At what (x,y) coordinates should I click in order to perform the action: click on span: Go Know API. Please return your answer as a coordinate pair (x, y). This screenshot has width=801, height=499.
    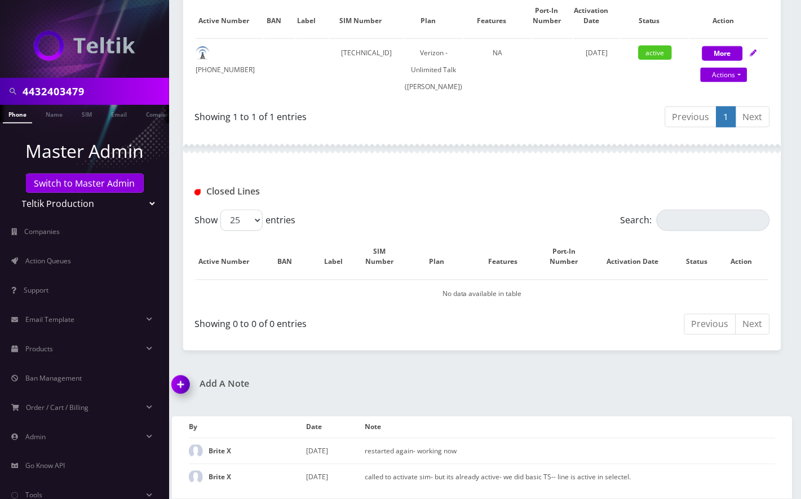
    Looking at the image, I should click on (45, 466).